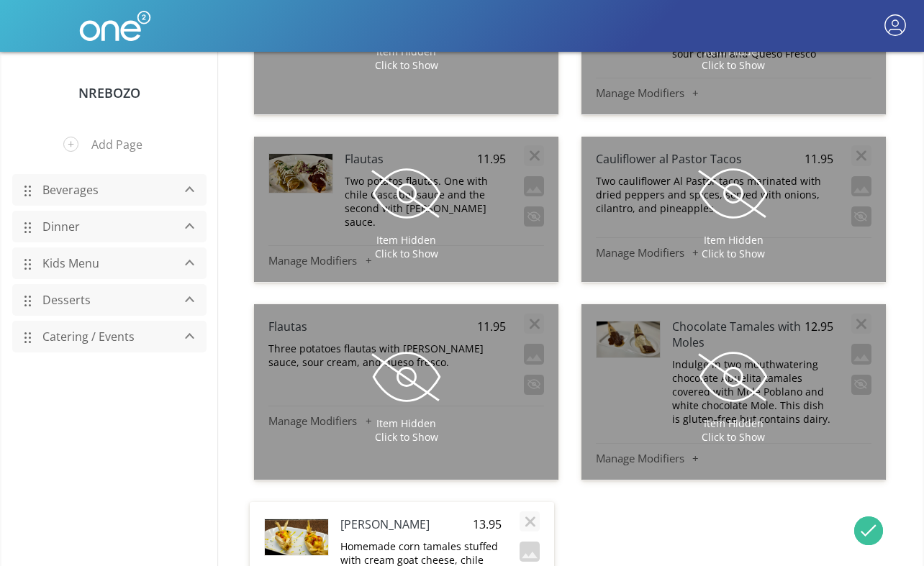  Describe the element at coordinates (104, 263) in the screenshot. I see `a: Kids Menu` at that location.